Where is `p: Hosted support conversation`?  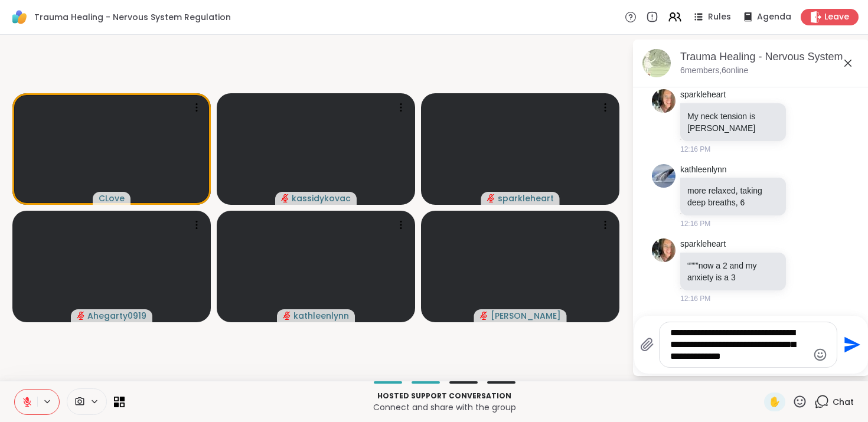
p: Hosted support conversation is located at coordinates (444, 396).